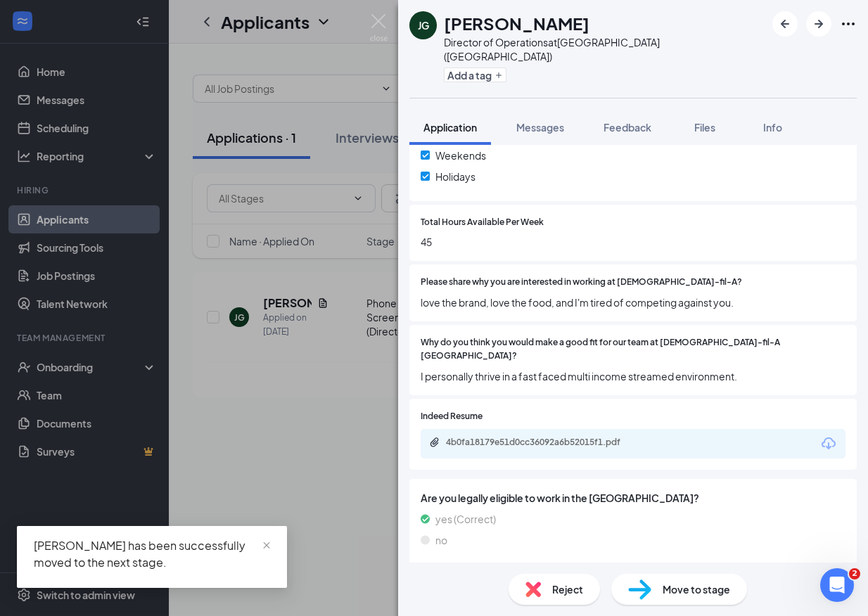 This screenshot has height=616, width=868. Describe the element at coordinates (785, 24) in the screenshot. I see `button: ArrowLeftNew` at that location.